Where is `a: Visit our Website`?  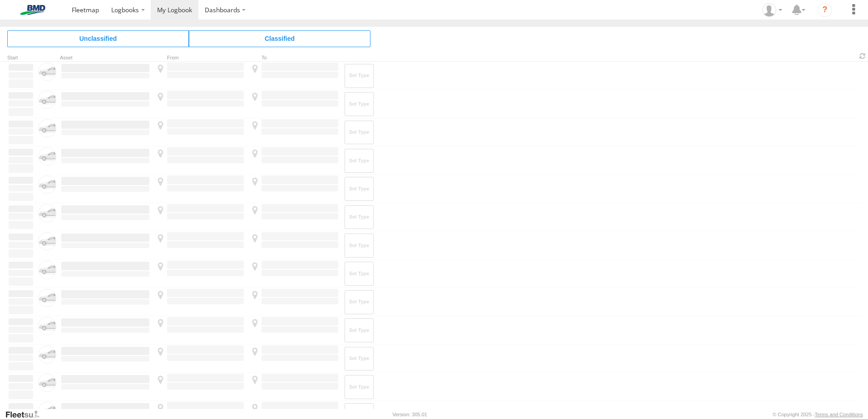
a: Visit our Website is located at coordinates (26, 415).